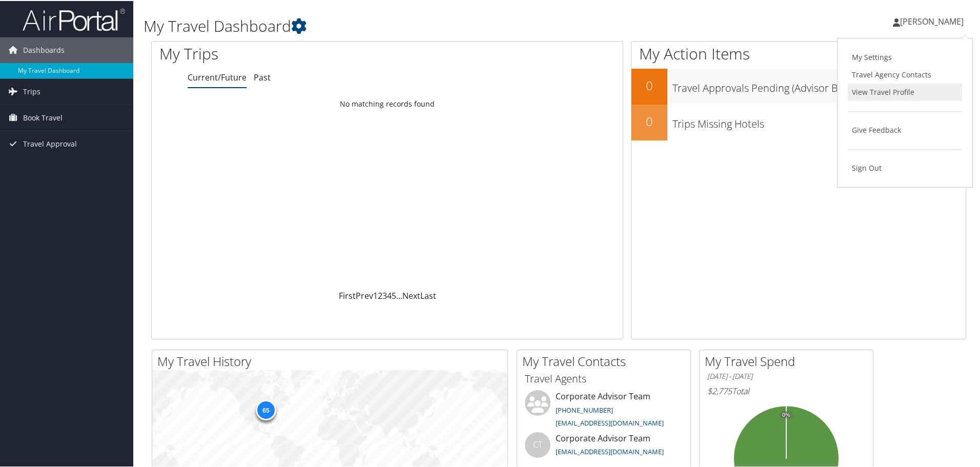 The image size is (980, 467). What do you see at coordinates (43, 117) in the screenshot?
I see `span: Book Travel` at bounding box center [43, 117].